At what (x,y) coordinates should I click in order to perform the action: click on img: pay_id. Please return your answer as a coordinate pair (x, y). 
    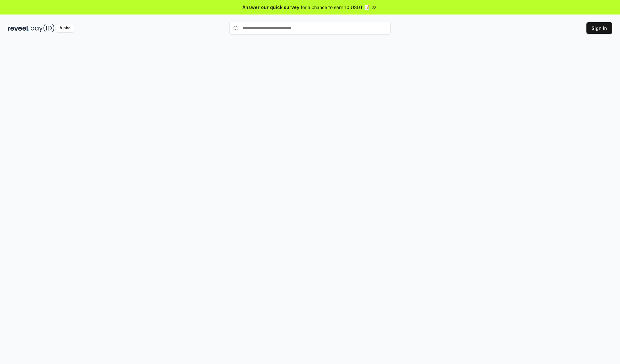
    Looking at the image, I should click on (42, 28).